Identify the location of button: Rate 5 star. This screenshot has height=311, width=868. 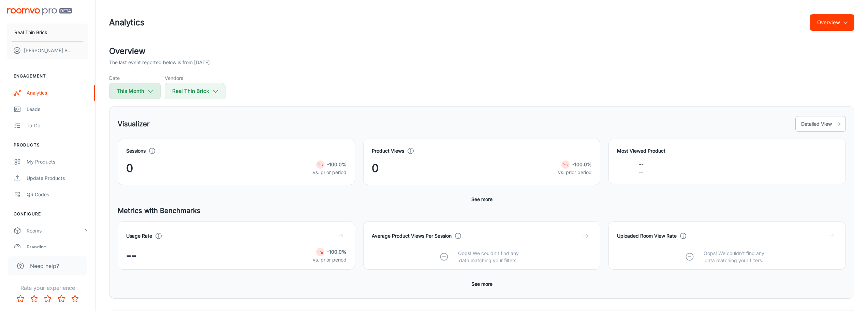
(75, 299).